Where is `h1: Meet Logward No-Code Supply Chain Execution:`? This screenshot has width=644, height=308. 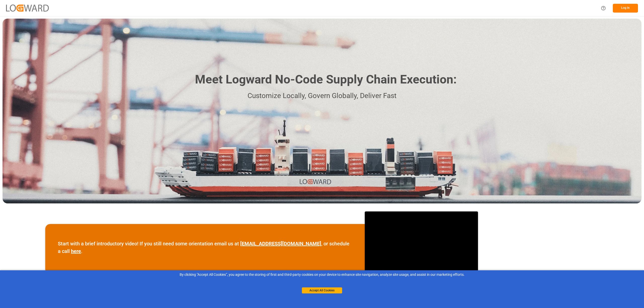 h1: Meet Logward No-Code Supply Chain Execution: is located at coordinates (326, 79).